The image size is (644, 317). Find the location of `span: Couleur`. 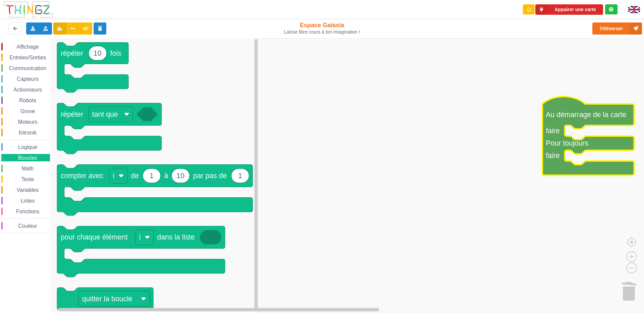

span: Couleur is located at coordinates (28, 226).